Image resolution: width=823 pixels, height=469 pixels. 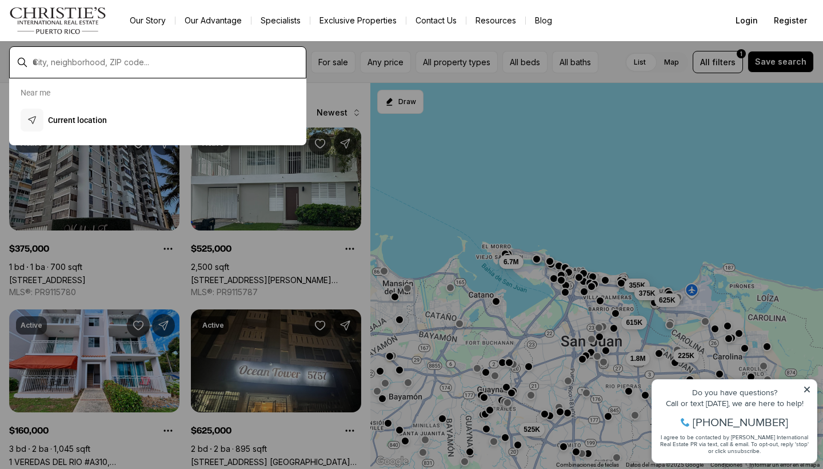 What do you see at coordinates (358, 21) in the screenshot?
I see `a: Exclusive Properties` at bounding box center [358, 21].